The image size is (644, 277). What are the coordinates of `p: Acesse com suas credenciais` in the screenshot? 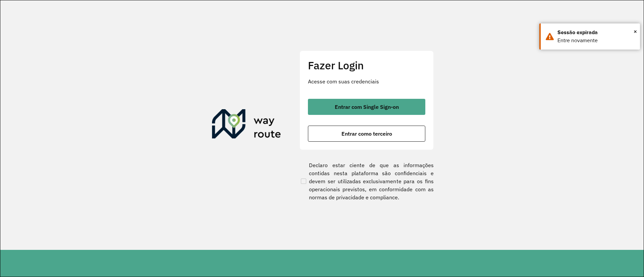 It's located at (367, 81).